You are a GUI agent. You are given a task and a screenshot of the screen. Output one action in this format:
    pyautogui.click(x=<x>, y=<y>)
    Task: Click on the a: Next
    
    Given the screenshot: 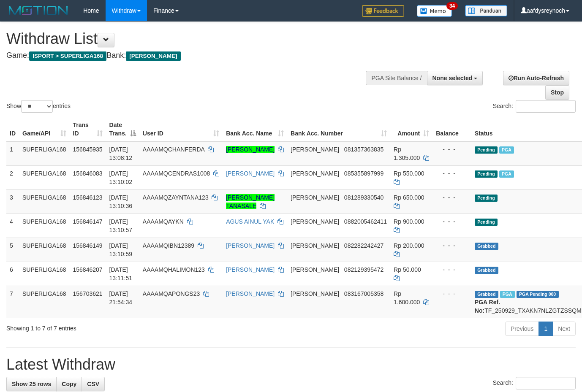 What is the action you would take?
    pyautogui.click(x=564, y=329)
    